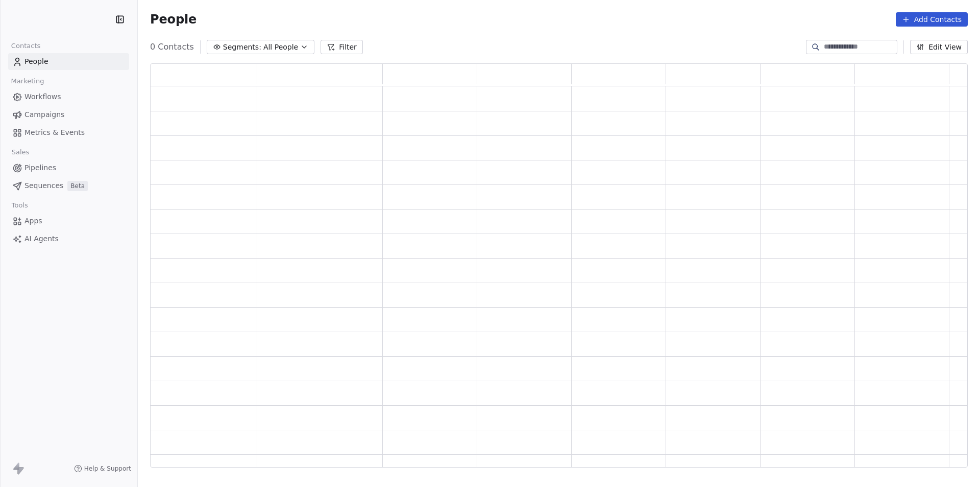  Describe the element at coordinates (55, 132) in the screenshot. I see `span: Metrics & Events` at that location.